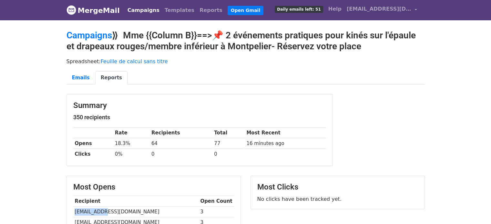  What do you see at coordinates (179, 10) in the screenshot?
I see `a: Templates` at bounding box center [179, 10].